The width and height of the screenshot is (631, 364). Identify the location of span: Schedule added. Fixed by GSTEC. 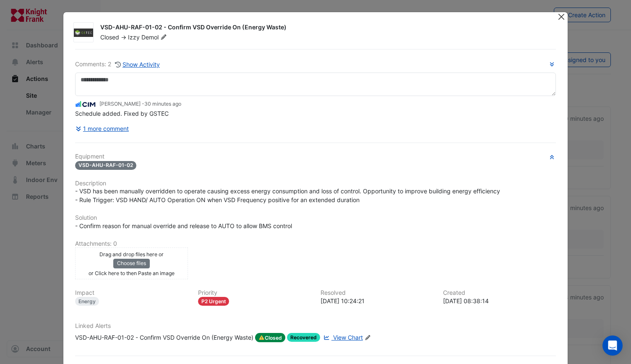
(122, 113).